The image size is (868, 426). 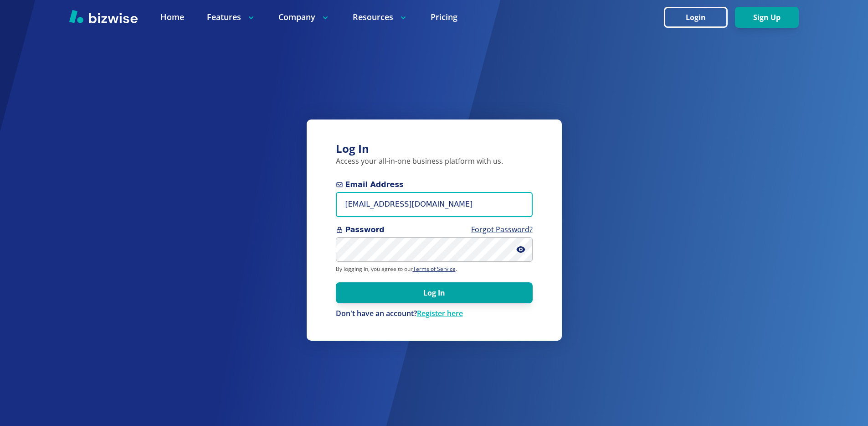 What do you see at coordinates (434, 314) in the screenshot?
I see `p: Don't have an account?` at bounding box center [434, 314].